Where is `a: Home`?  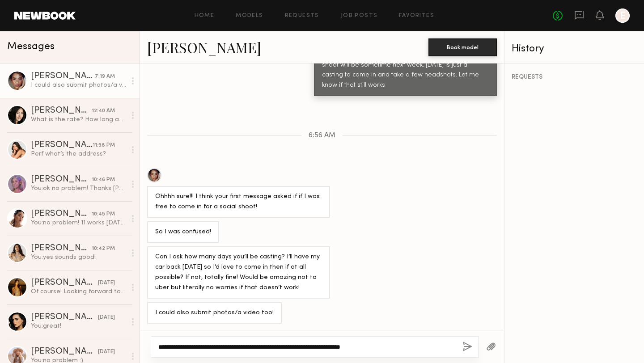 a: Home is located at coordinates (204, 15).